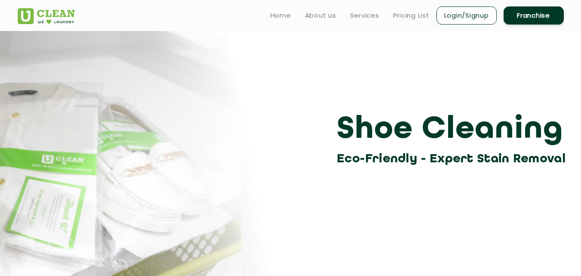 This screenshot has width=581, height=276. What do you see at coordinates (281, 15) in the screenshot?
I see `a: Home` at bounding box center [281, 15].